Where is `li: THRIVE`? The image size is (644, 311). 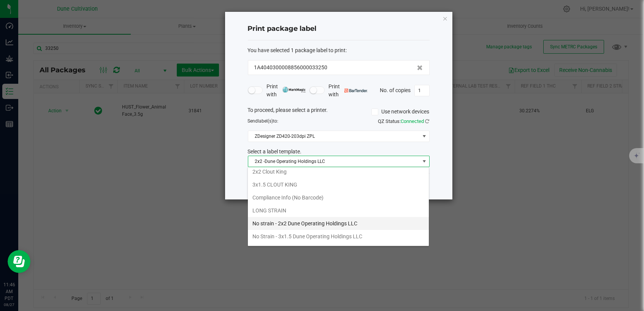
li: THRIVE is located at coordinates (338, 249).